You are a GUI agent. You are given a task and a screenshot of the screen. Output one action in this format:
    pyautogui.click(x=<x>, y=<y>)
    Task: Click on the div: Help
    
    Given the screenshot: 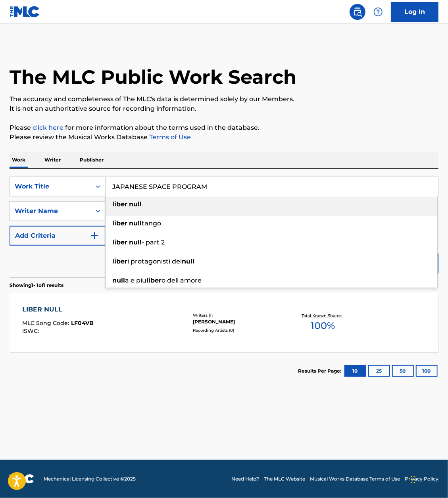 What is the action you would take?
    pyautogui.click(x=378, y=12)
    